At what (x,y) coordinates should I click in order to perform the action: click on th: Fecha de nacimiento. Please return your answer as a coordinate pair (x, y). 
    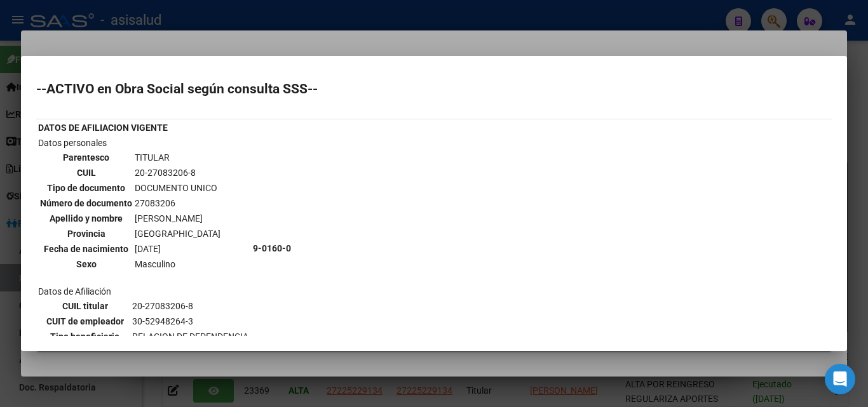
    Looking at the image, I should click on (86, 249).